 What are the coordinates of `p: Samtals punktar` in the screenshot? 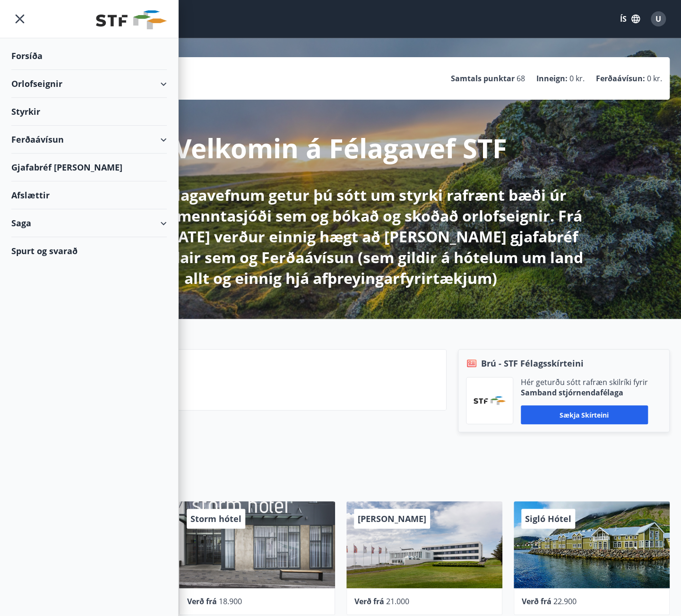 It's located at (482, 78).